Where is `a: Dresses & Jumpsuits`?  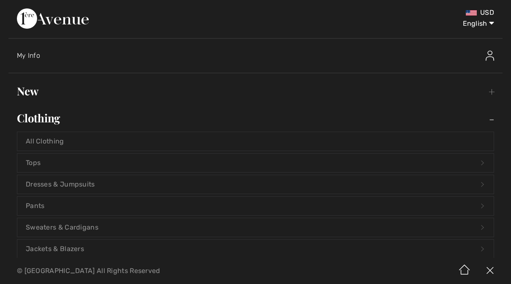 a: Dresses & Jumpsuits is located at coordinates (256, 185).